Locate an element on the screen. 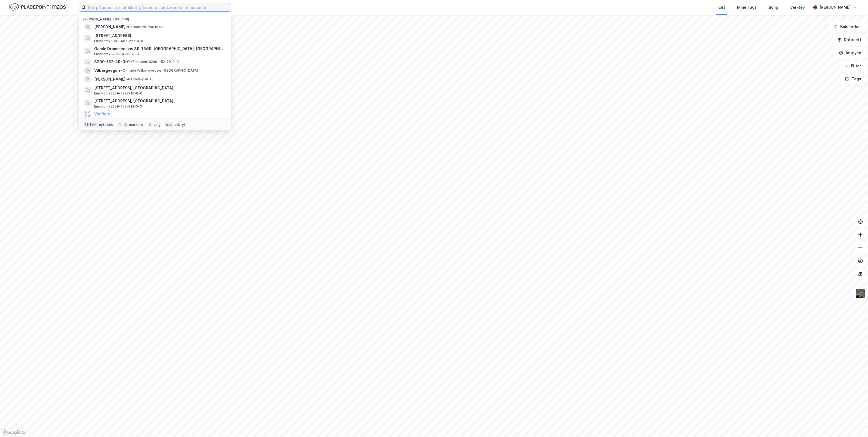  span: Eiendom • 3201-14-336-0-0 is located at coordinates (117, 54).